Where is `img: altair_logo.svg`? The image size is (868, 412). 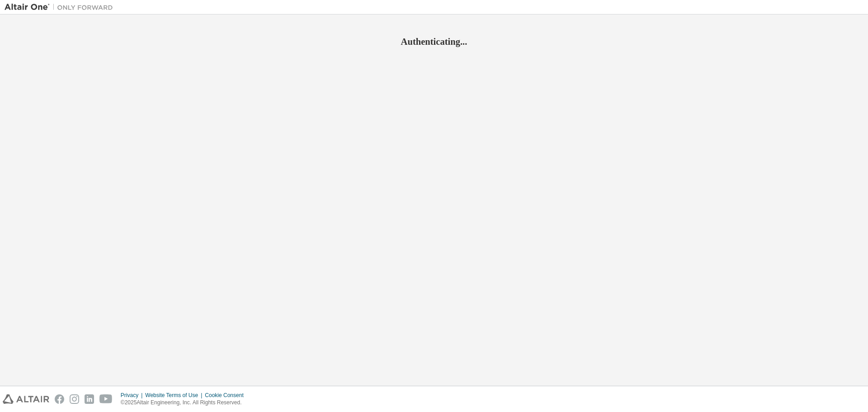
img: altair_logo.svg is located at coordinates (26, 398).